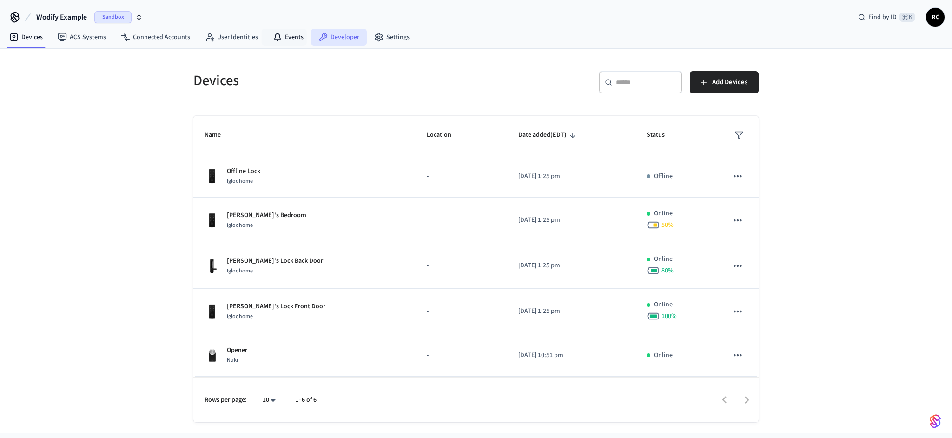  I want to click on a: Connected Accounts, so click(155, 37).